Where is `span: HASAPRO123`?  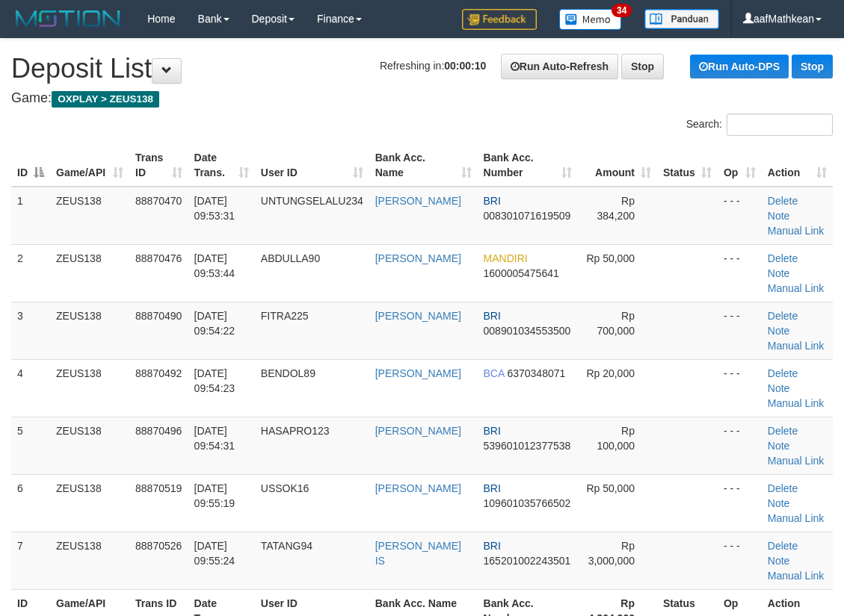
span: HASAPRO123 is located at coordinates (295, 431).